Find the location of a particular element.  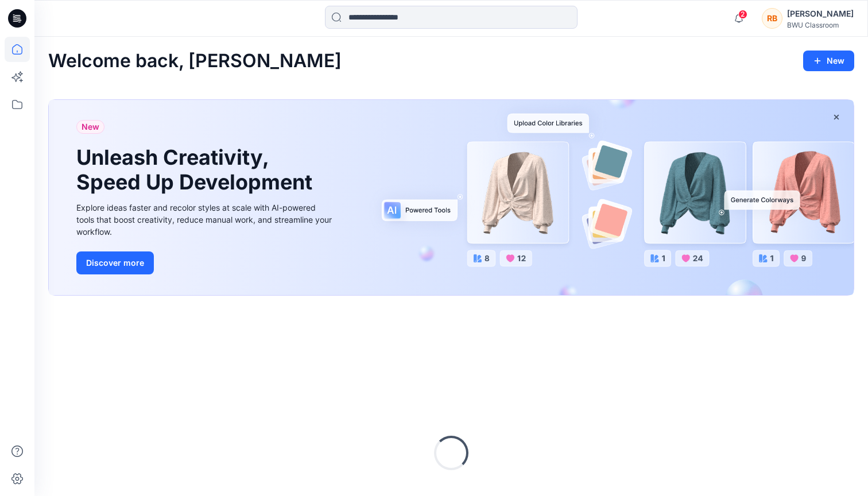

div: BWU Classroom is located at coordinates (820, 25).